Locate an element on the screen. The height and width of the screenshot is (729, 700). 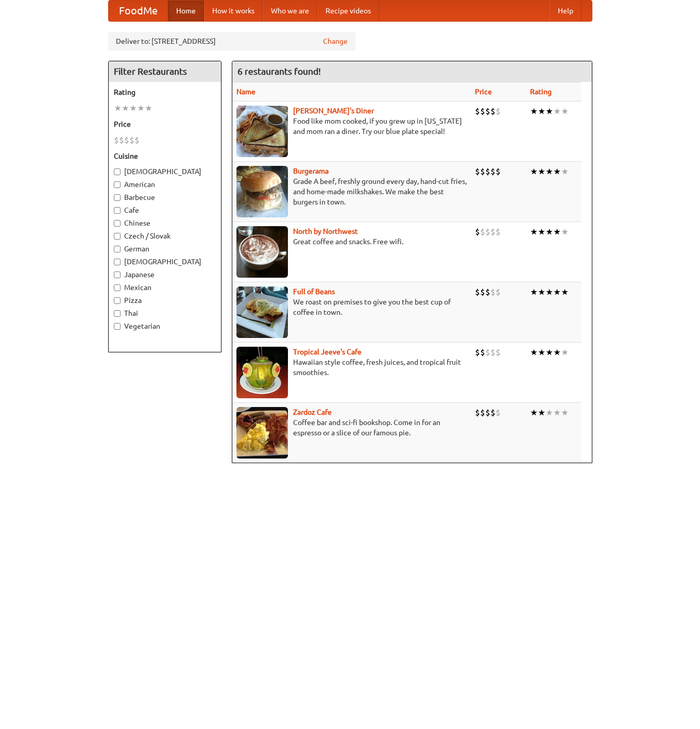
label: Czech / Slovak is located at coordinates (165, 236).